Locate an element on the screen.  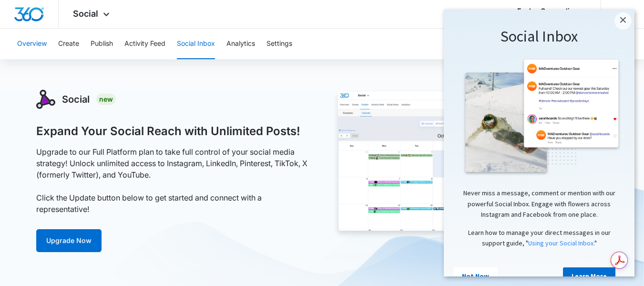
a: Learn More is located at coordinates (145, 266).